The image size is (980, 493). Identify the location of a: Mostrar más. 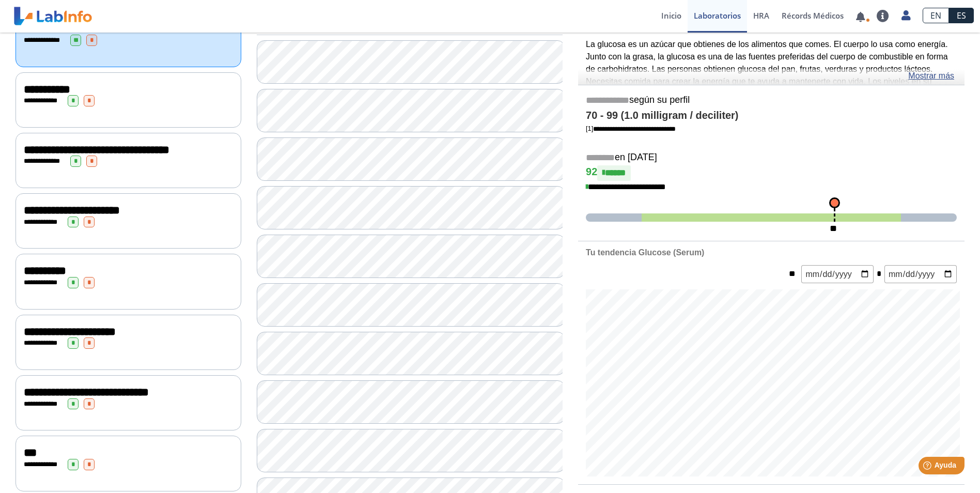
(930, 76).